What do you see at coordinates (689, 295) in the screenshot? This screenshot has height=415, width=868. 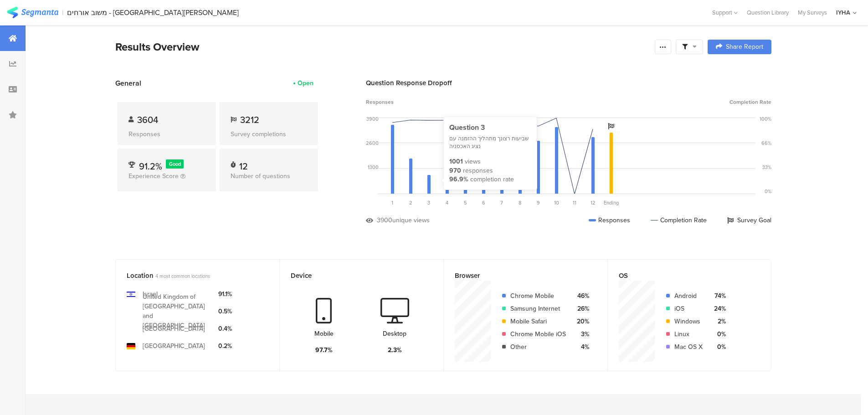 I see `div: Android` at bounding box center [689, 295].